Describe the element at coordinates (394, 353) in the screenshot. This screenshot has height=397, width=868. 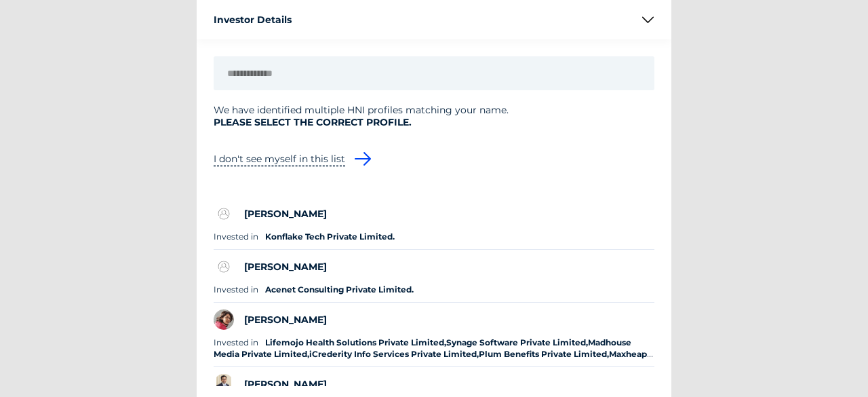
I see `span: iCrederity Info Services Private Limited,` at that location.